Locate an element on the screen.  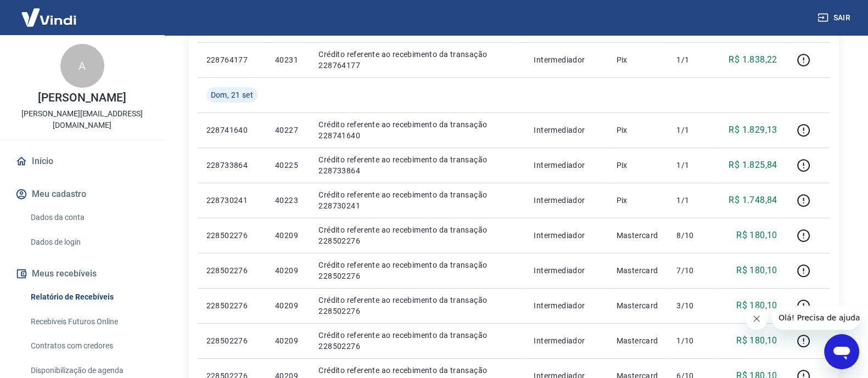
p: 228741640 is located at coordinates (232, 130).